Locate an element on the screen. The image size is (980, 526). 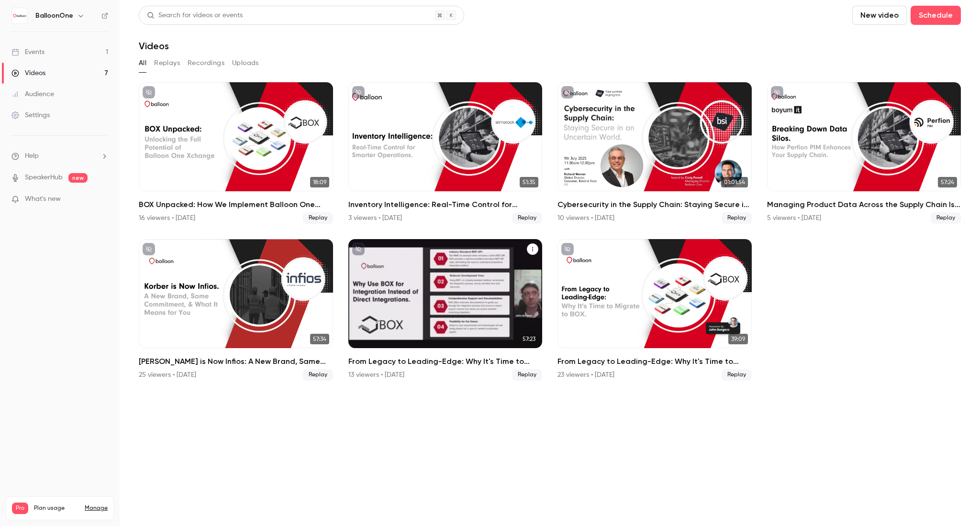
a: 01:01:54Cybersecurity in the Supply Chain: Staying Secure in an Uncertain World - In partnership ... is located at coordinates (654, 153).